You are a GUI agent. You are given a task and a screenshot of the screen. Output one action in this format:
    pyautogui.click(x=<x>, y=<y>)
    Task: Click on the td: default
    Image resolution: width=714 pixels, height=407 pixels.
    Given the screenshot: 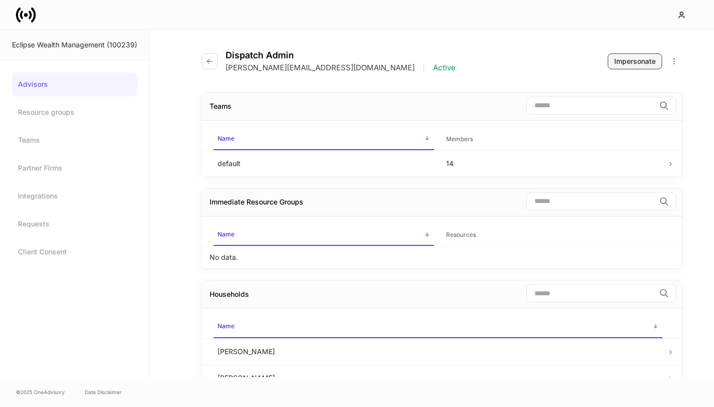 What is the action you would take?
    pyautogui.click(x=324, y=163)
    